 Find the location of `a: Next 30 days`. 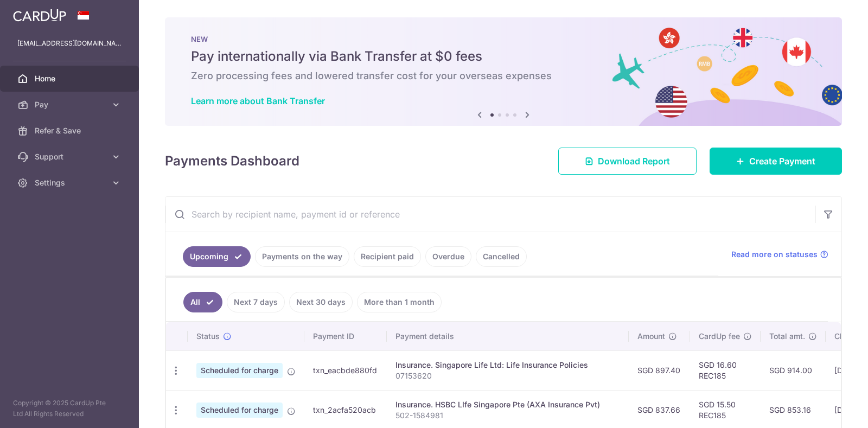

a: Next 30 days is located at coordinates (321, 303).